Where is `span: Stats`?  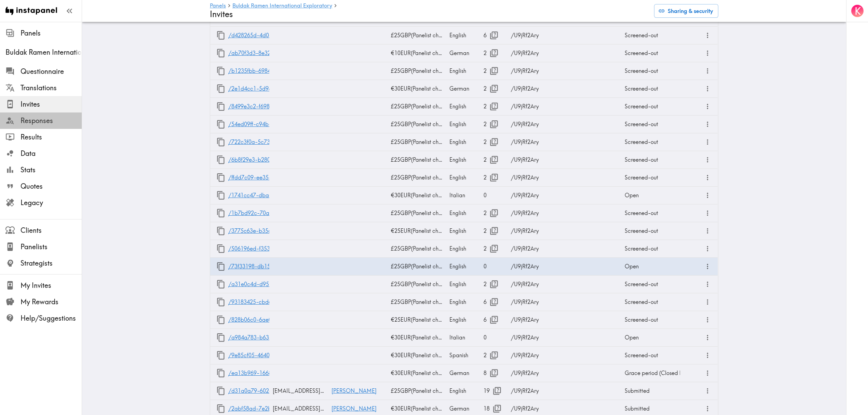 span: Stats is located at coordinates (51, 170).